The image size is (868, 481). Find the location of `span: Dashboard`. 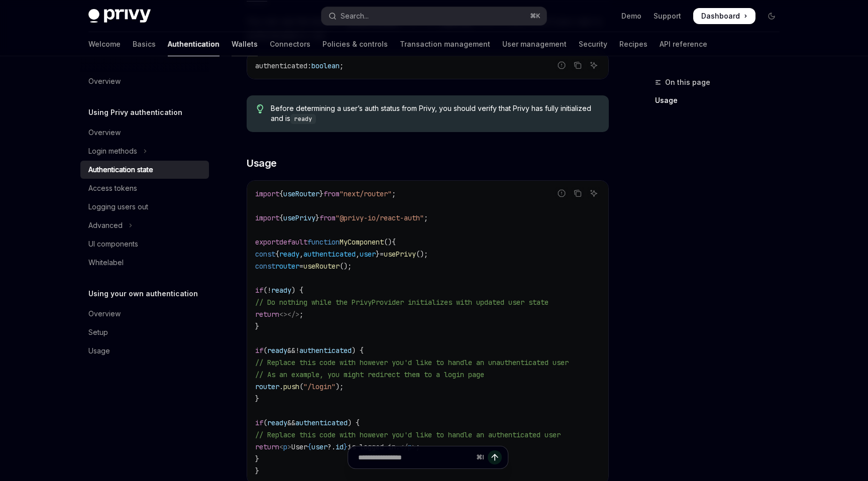

span: Dashboard is located at coordinates (720, 16).